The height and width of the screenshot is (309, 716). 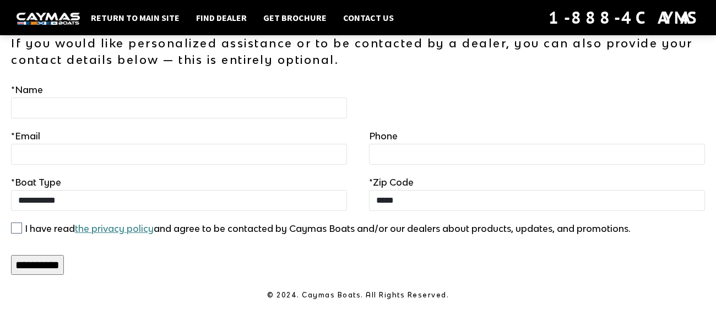 What do you see at coordinates (222, 18) in the screenshot?
I see `a: Find Dealer` at bounding box center [222, 18].